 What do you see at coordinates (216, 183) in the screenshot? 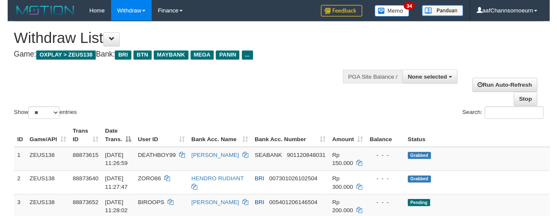
I see `a: HENDRO RUDIANT` at bounding box center [216, 183].